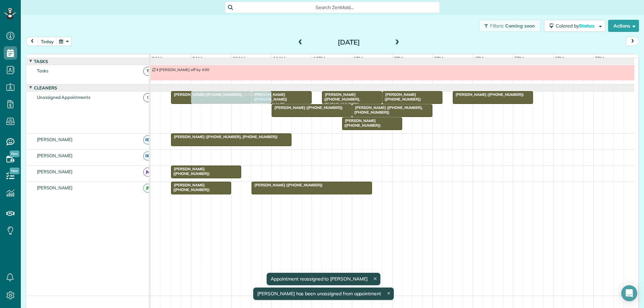  Describe the element at coordinates (624, 26) in the screenshot. I see `button: Actions` at that location.